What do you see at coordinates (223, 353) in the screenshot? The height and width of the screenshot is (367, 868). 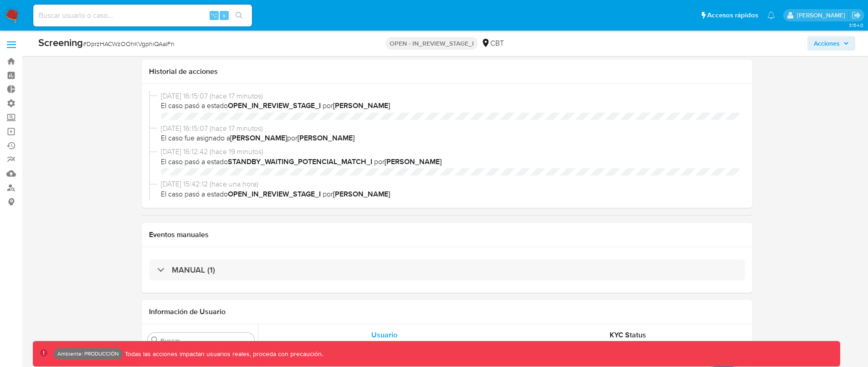 I see `p: Todas las acciones impactan usuarios reales, proceda con precaución.` at bounding box center [223, 353].